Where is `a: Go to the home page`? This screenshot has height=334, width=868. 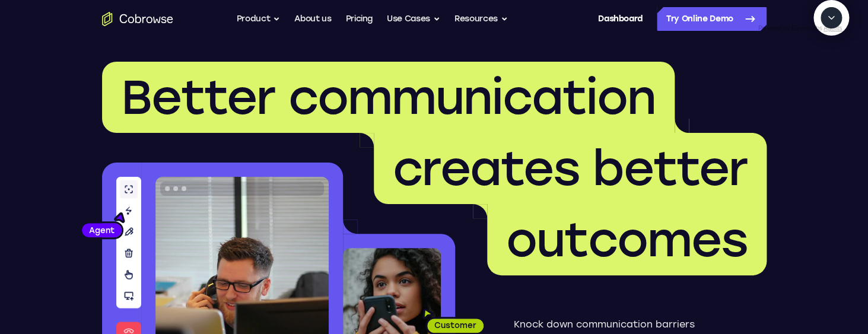
a: Go to the home page is located at coordinates (138, 19).